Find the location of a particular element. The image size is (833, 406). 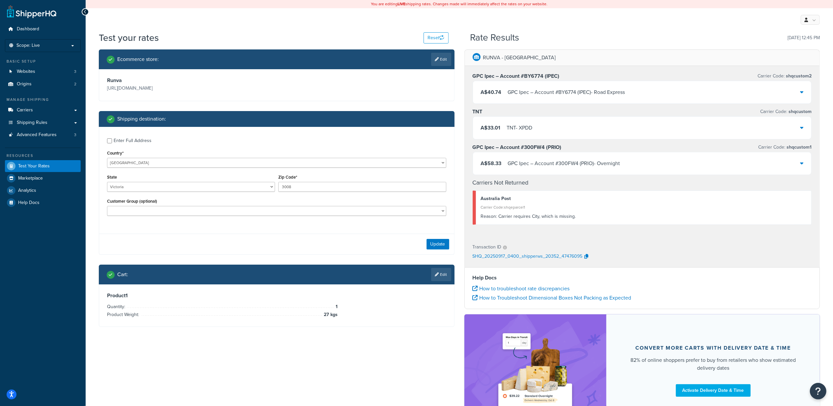

li: Marketplace is located at coordinates (43, 178).